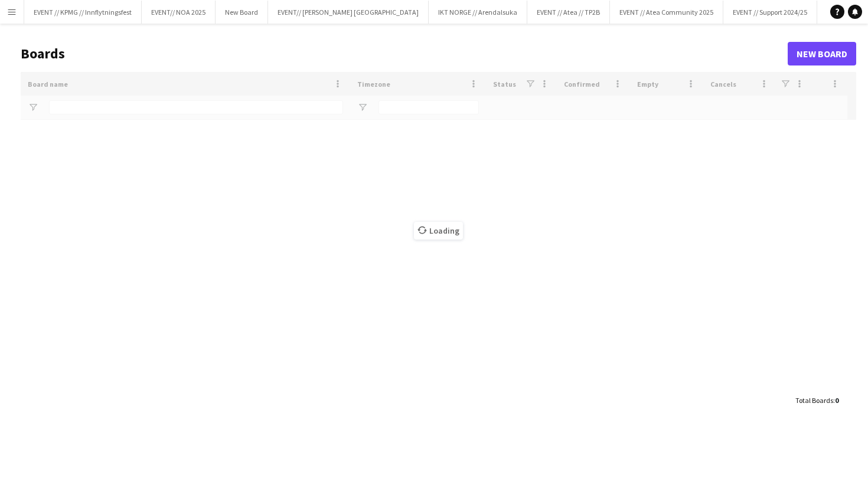  I want to click on span: Total Boards, so click(814, 401).